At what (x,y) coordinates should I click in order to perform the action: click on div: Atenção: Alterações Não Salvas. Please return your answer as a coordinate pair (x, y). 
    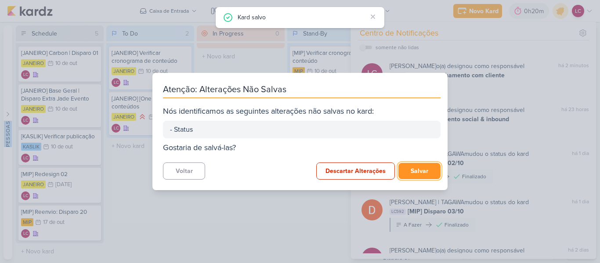
    Looking at the image, I should click on (302, 91).